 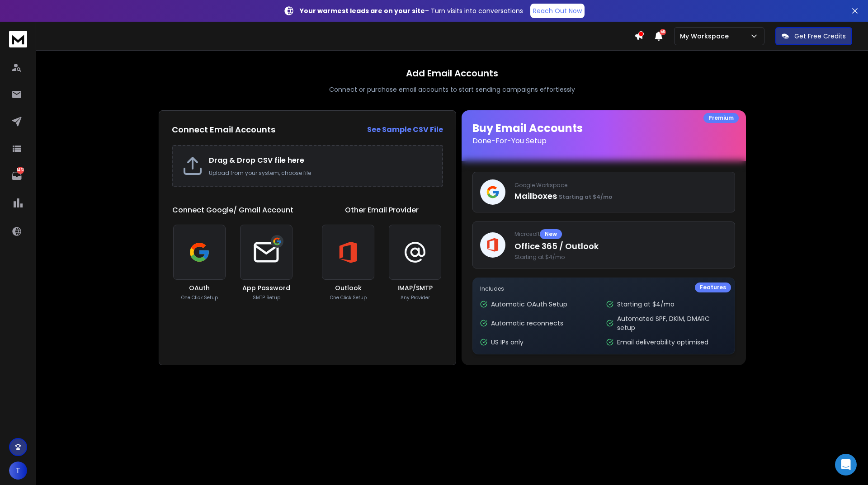 What do you see at coordinates (223, 130) in the screenshot?
I see `h2: Connect Email Accounts` at bounding box center [223, 130].